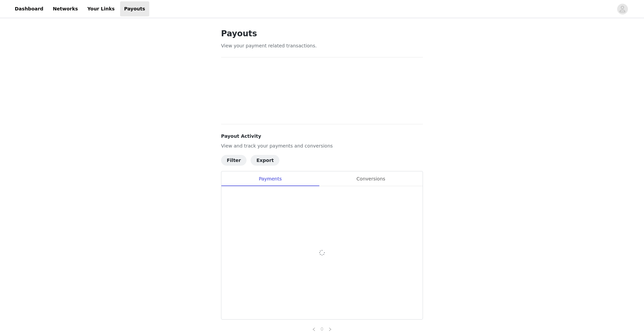  I want to click on a: 0, so click(322, 329).